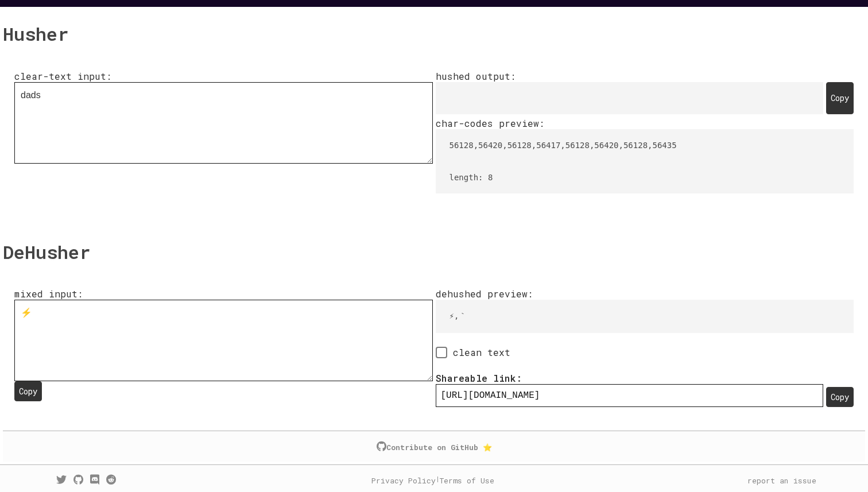 This screenshot has width=868, height=492. Describe the element at coordinates (645, 131) in the screenshot. I see `label: hushed output:` at that location.